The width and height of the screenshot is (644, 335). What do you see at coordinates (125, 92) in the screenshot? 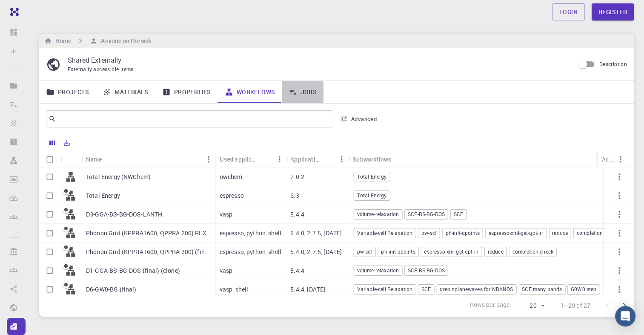
I see `a: Materials` at bounding box center [125, 92].